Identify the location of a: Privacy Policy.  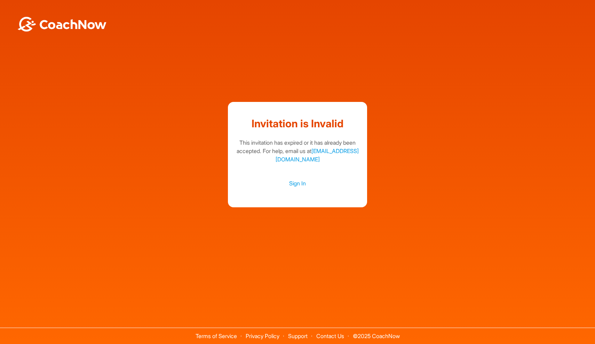
(262, 336).